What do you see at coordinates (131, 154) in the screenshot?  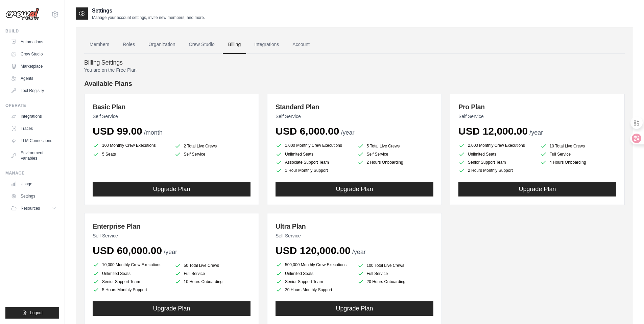 I see `li: 5 Seats` at bounding box center [131, 154].